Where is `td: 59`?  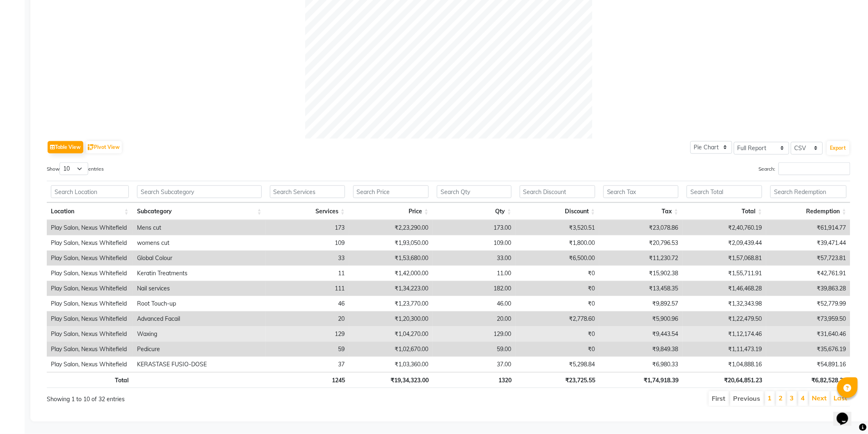 td: 59 is located at coordinates (307, 349).